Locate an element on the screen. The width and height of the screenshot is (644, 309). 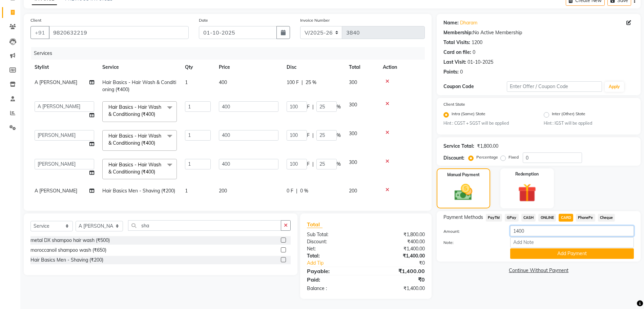
button: +91 is located at coordinates (40, 32).